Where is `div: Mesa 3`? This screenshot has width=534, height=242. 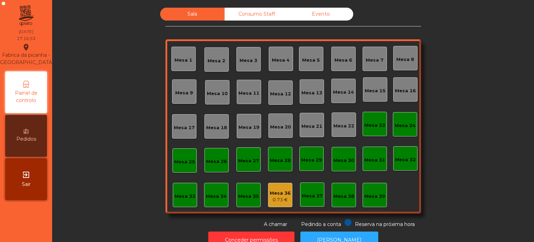
div: Mesa 3 is located at coordinates (248, 61).